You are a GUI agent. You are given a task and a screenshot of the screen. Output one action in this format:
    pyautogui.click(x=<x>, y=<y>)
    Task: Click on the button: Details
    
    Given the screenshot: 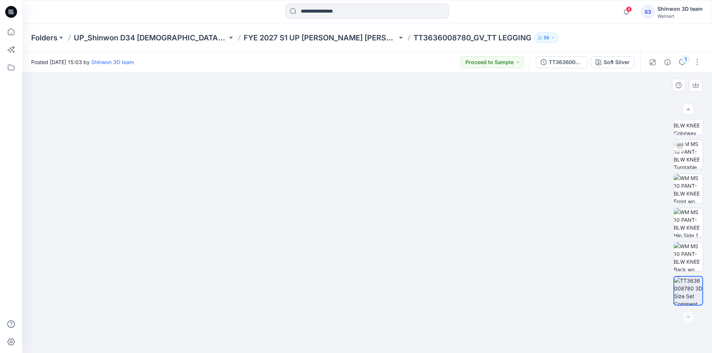 What is the action you would take?
    pyautogui.click(x=667, y=62)
    